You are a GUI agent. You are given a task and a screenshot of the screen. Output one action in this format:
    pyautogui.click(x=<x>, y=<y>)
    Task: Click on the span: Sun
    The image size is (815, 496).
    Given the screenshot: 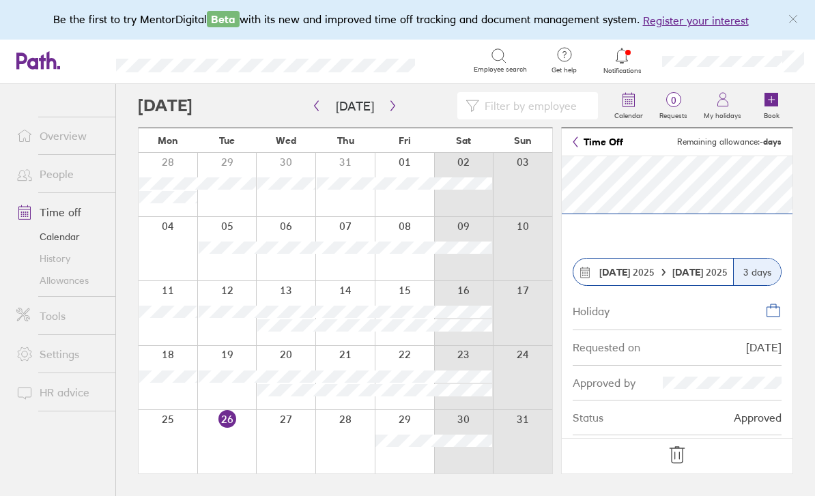 What is the action you would take?
    pyautogui.click(x=523, y=141)
    